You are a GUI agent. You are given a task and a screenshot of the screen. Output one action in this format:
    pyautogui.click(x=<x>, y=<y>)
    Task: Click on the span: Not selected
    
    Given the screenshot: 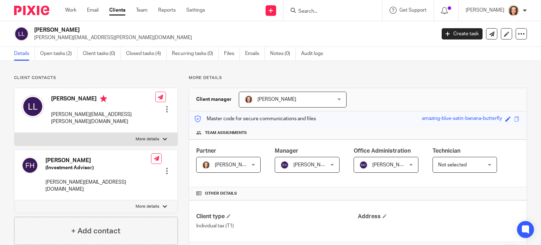 What is the action you would take?
    pyautogui.click(x=453, y=165)
    